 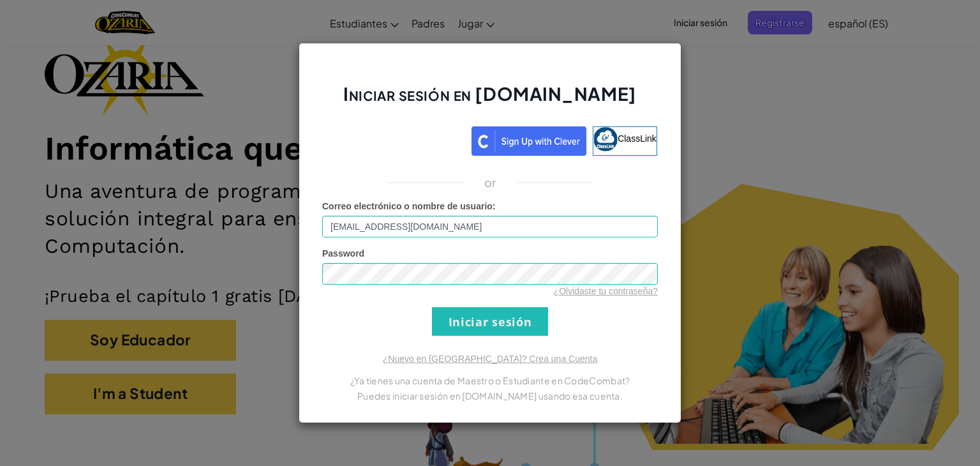 I want to click on p: ¿Ya tienes una cuenta de Maestro o Estudiante en CodeCombat?, so click(x=490, y=380).